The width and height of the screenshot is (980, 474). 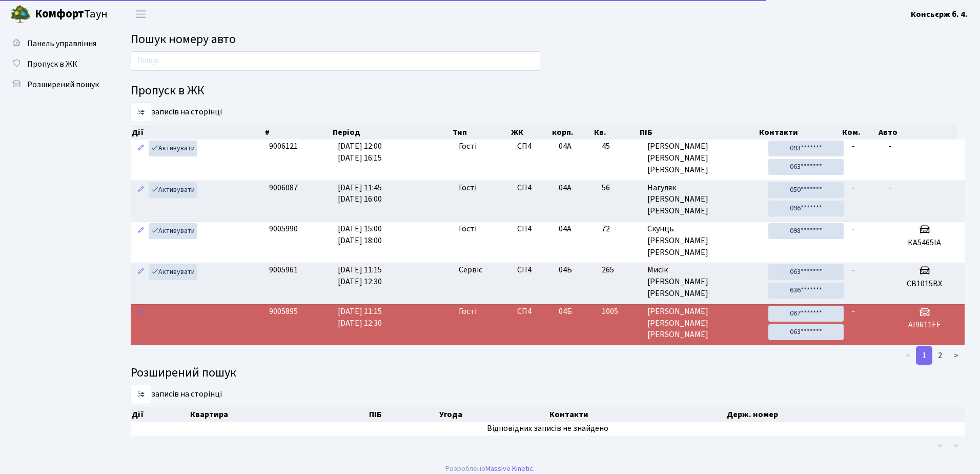 What do you see at coordinates (531, 132) in the screenshot?
I see `th: ЖК` at bounding box center [531, 132].